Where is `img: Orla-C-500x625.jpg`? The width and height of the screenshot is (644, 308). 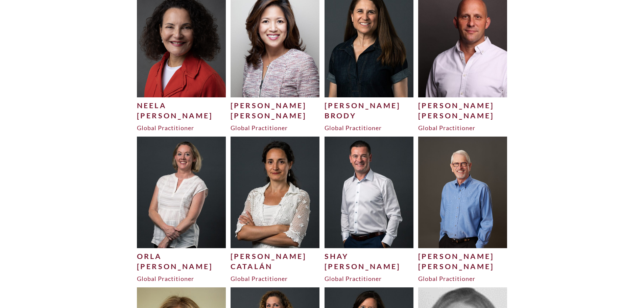 img: Orla-C-500x625.jpg is located at coordinates (181, 192).